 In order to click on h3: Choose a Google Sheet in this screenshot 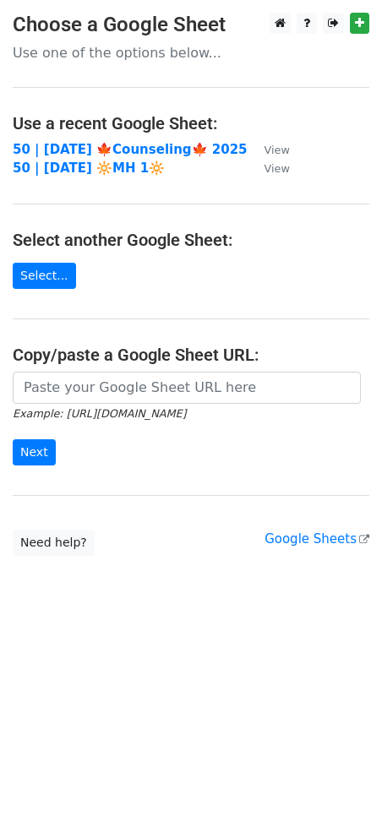, I will do `click(191, 25)`.